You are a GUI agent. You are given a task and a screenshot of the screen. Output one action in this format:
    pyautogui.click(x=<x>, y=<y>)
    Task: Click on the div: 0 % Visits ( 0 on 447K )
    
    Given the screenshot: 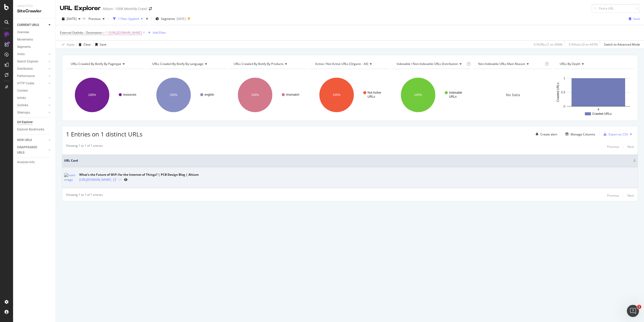 What is the action you would take?
    pyautogui.click(x=583, y=44)
    